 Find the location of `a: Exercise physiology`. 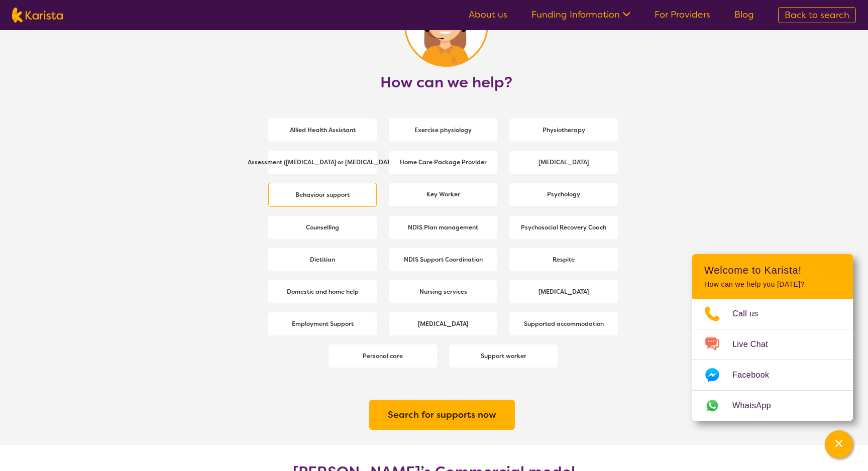

a: Exercise physiology is located at coordinates (443, 130).